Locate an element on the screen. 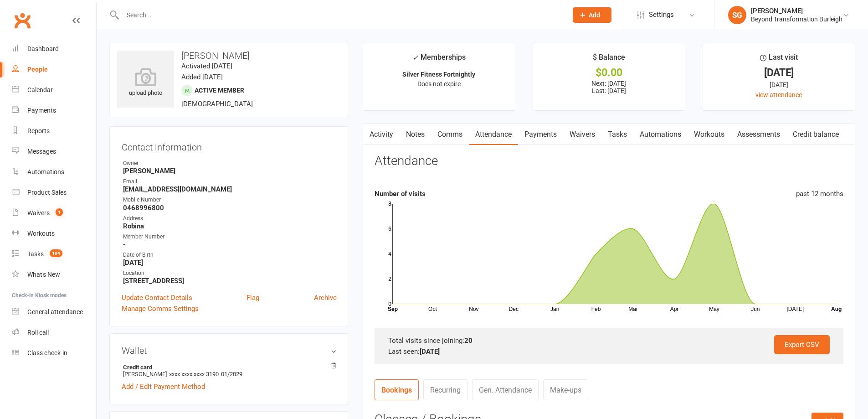  div: Email is located at coordinates (229, 182).